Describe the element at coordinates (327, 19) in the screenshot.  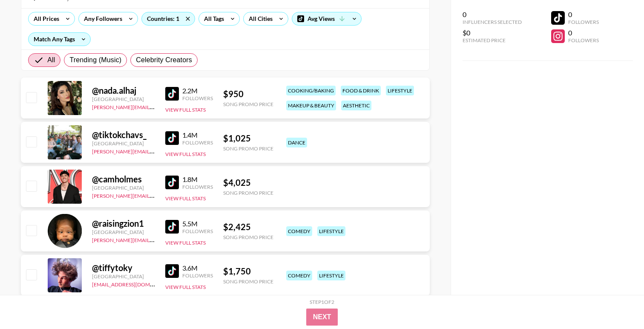
I see `div: Avg Views` at that location.